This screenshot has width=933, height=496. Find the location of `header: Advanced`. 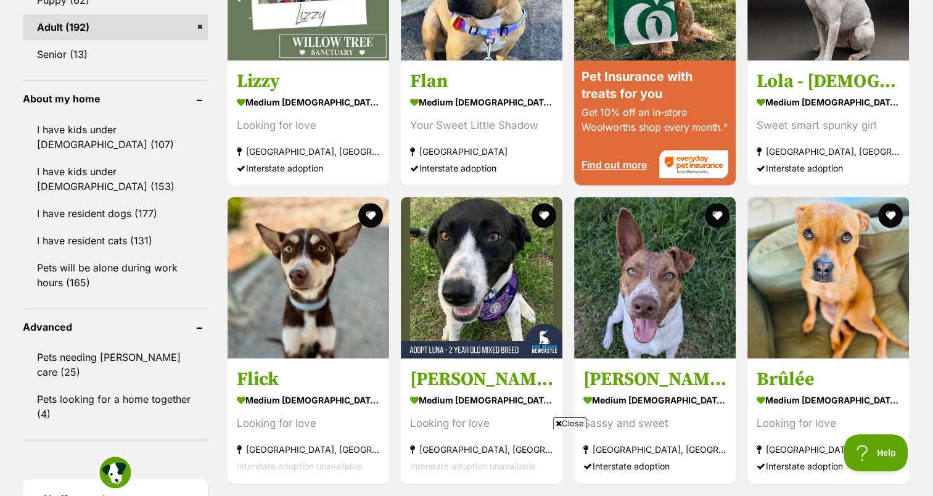

header: Advanced is located at coordinates (115, 327).